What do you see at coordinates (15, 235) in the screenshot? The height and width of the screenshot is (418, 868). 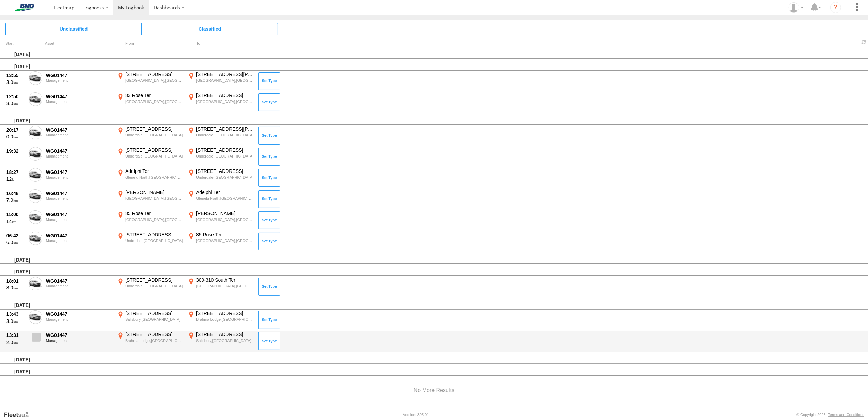 I see `div: 06:42` at bounding box center [15, 235].